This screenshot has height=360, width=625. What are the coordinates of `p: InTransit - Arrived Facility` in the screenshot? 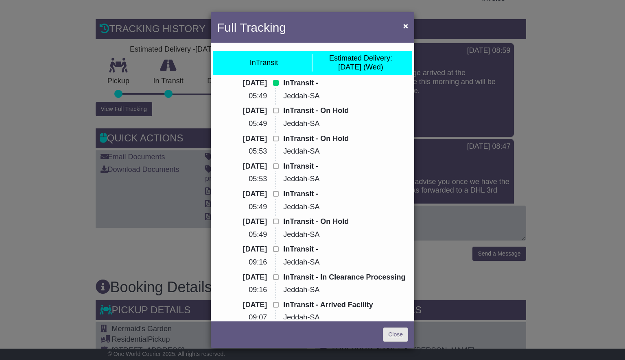 It's located at (345, 305).